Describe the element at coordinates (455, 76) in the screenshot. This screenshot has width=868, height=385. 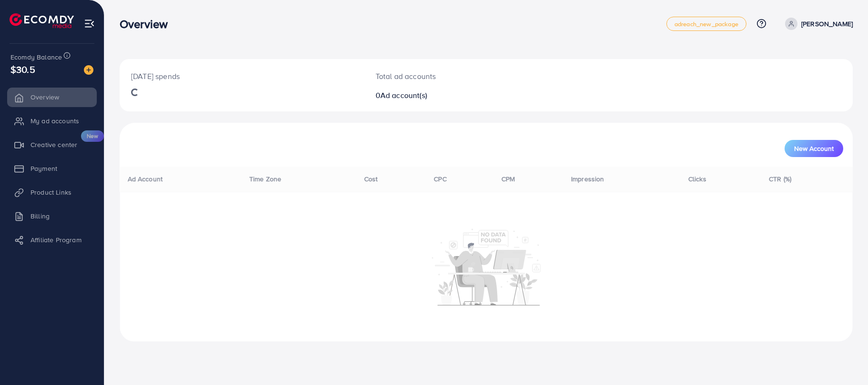
I see `p: Total ad accounts` at that location.